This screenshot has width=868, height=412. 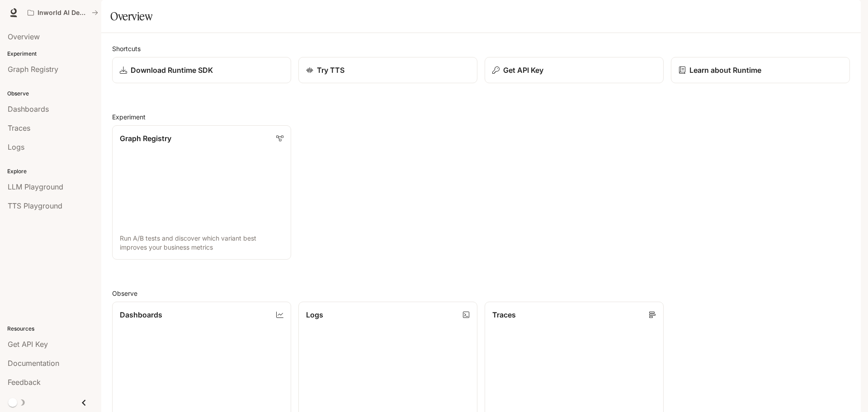 What do you see at coordinates (388, 70) in the screenshot?
I see `a: Try TTS` at bounding box center [388, 70].